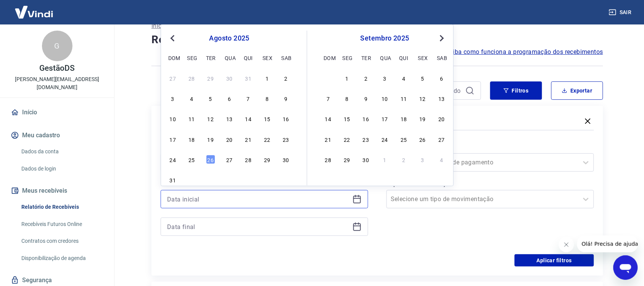  Describe the element at coordinates (404, 159) in the screenshot. I see `div: Choose quinta-feira, 2 de outubro de 2025` at that location.